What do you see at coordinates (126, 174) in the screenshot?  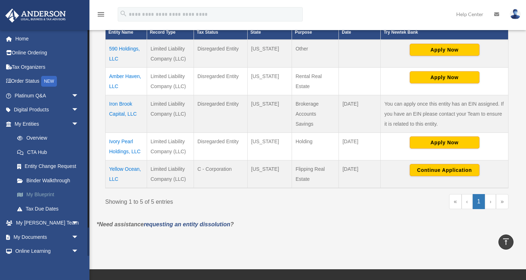 I see `td: Yellow Ocean, LLC` at bounding box center [126, 174].